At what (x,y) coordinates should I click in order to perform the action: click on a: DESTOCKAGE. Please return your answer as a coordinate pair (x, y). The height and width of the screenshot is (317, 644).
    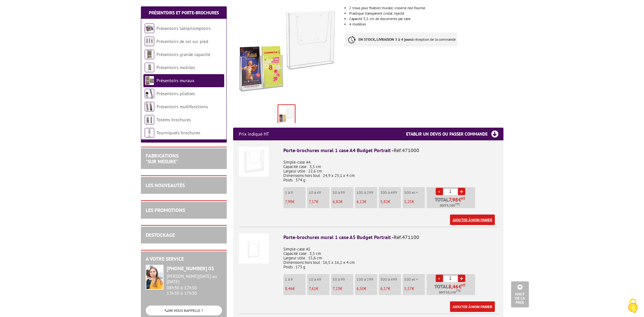
    Looking at the image, I should click on (160, 235).